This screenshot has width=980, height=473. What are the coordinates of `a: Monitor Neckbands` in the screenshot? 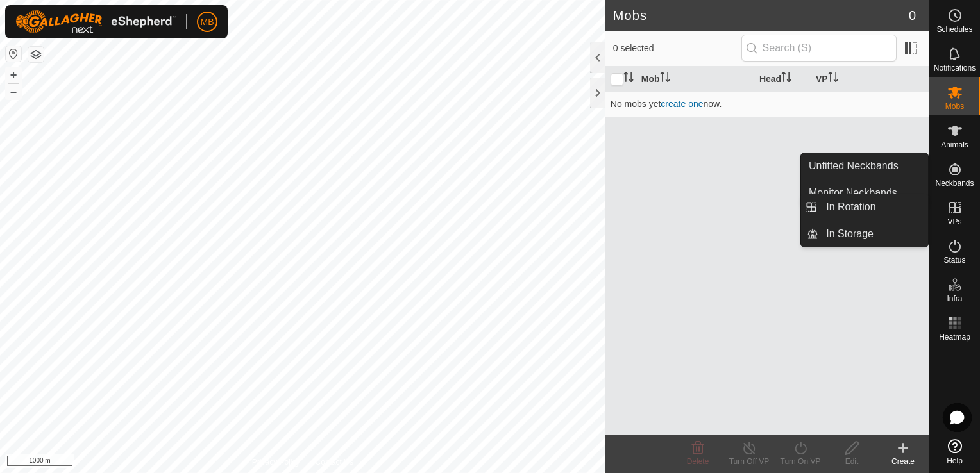 It's located at (865, 193).